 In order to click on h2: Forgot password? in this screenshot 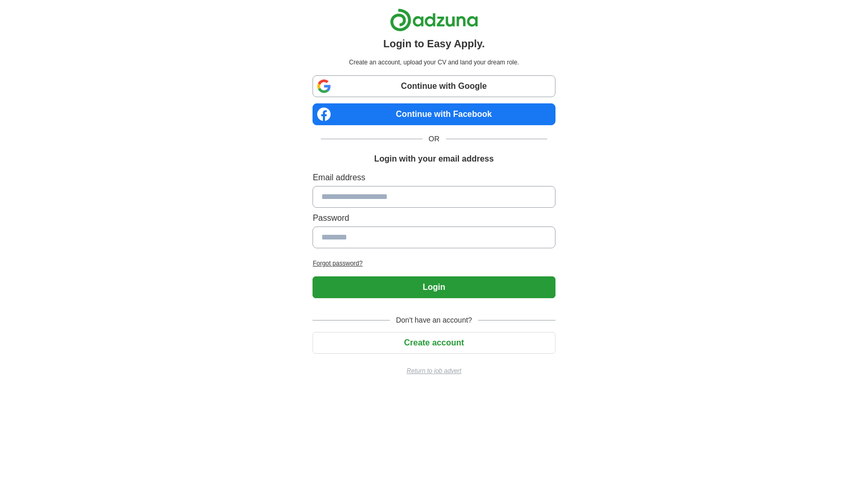, I will do `click(434, 263)`.